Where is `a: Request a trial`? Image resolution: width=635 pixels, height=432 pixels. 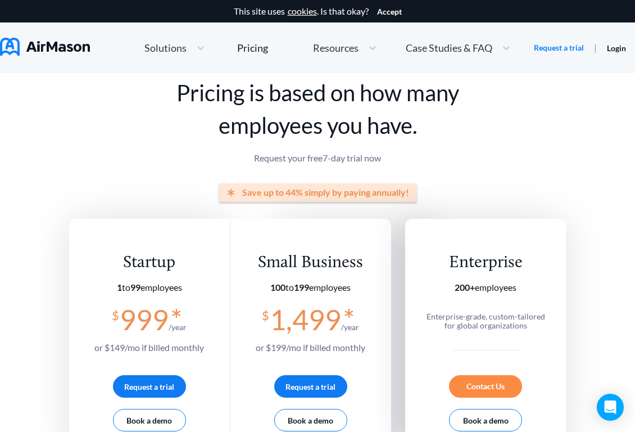
a: Request a trial is located at coordinates (559, 48).